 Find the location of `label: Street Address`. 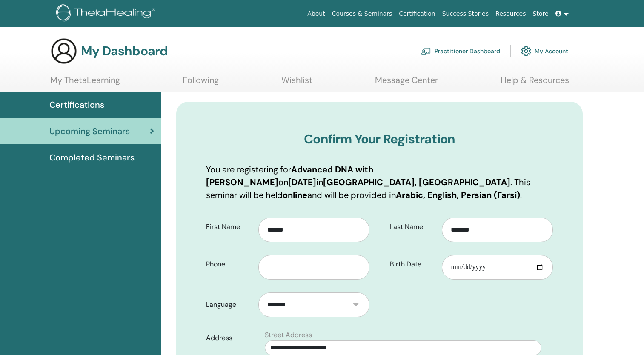

label: Street Address is located at coordinates (289, 335).